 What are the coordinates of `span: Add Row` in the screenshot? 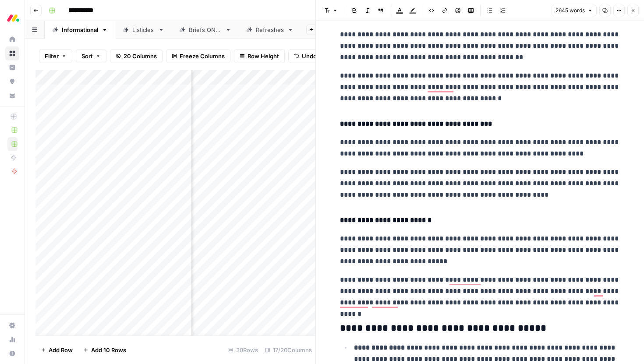 It's located at (61, 350).